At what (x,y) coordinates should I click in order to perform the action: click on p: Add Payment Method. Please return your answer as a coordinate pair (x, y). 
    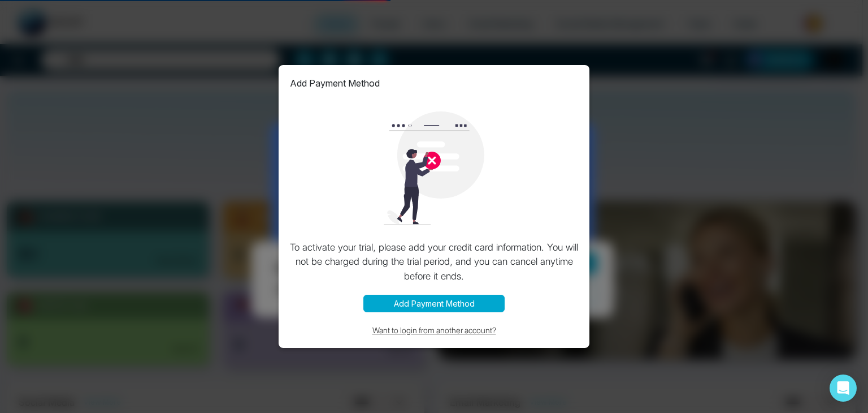
    Looking at the image, I should click on (334, 83).